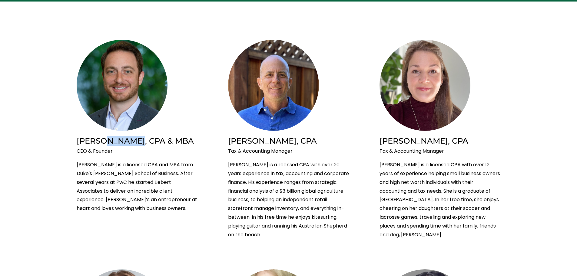 This screenshot has height=276, width=577. What do you see at coordinates (45, 29) in the screenshot?
I see `div: Hello! Please Log In` at bounding box center [45, 29].